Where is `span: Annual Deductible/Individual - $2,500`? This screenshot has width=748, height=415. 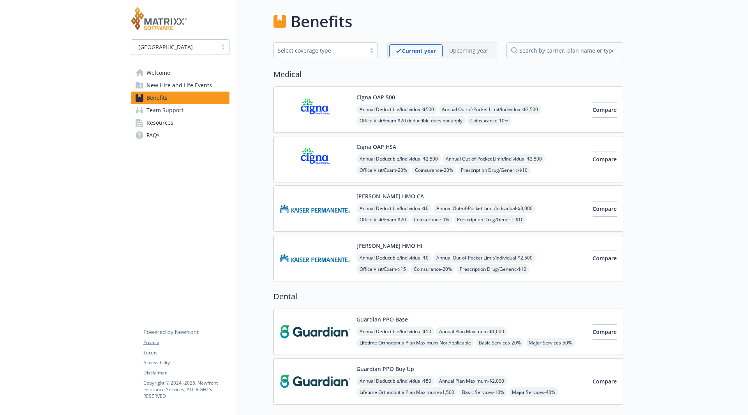 span: Annual Deductible/Individual - $2,500 is located at coordinates (399, 159).